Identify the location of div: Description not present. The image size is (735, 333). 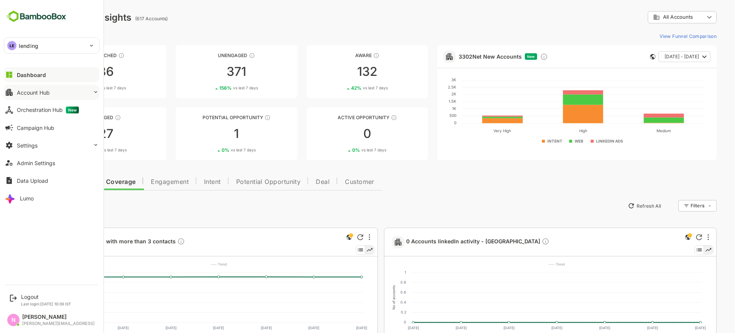
(519, 242).